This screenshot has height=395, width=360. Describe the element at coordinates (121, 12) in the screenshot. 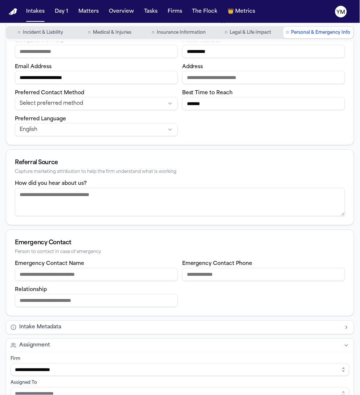

I see `button: Overview` at that location.